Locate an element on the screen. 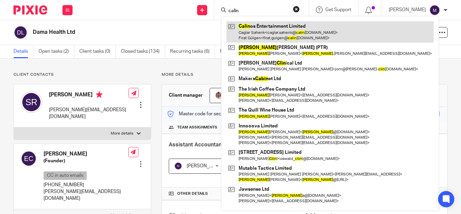  a: Open tasks (2) is located at coordinates (56, 51).